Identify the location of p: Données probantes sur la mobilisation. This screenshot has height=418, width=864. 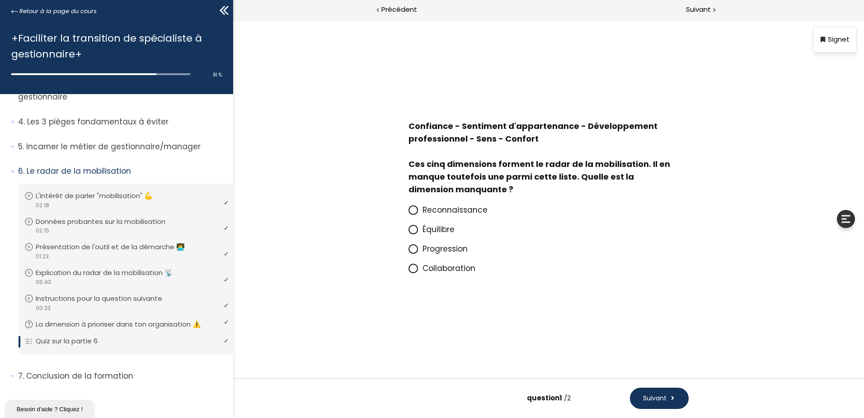
(107, 222).